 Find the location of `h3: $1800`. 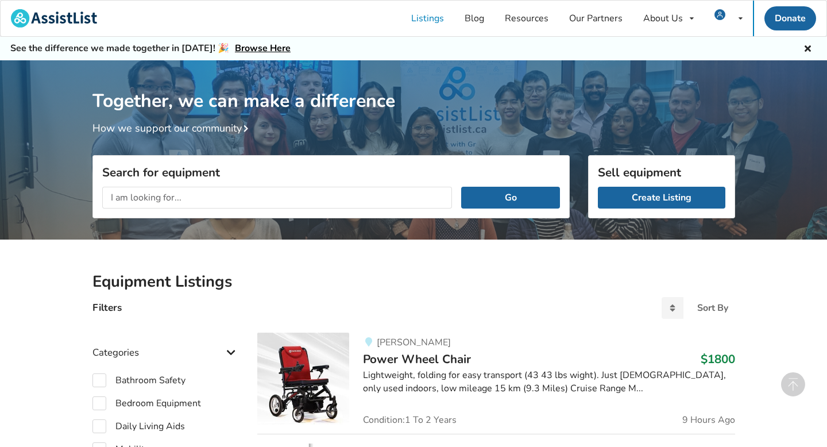

h3: $1800 is located at coordinates (718, 359).